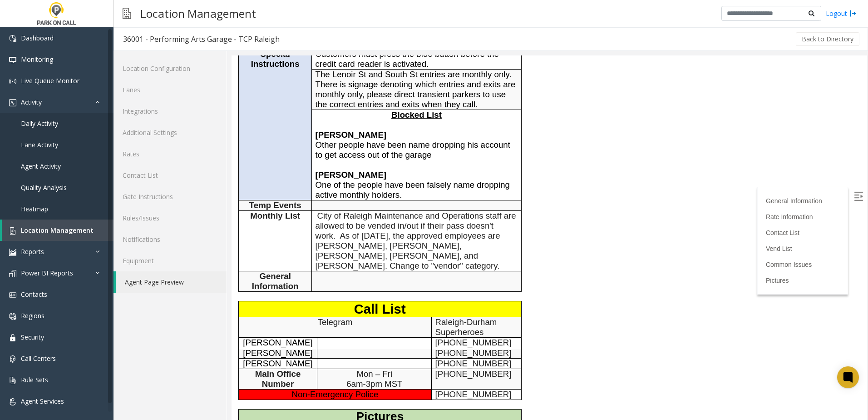 This screenshot has height=420, width=868. Describe the element at coordinates (184, 185) in the screenshot. I see `span: City of Raleigh Maintenance and Operations staff are allowed to be vended in/out if their pass do...` at that location.